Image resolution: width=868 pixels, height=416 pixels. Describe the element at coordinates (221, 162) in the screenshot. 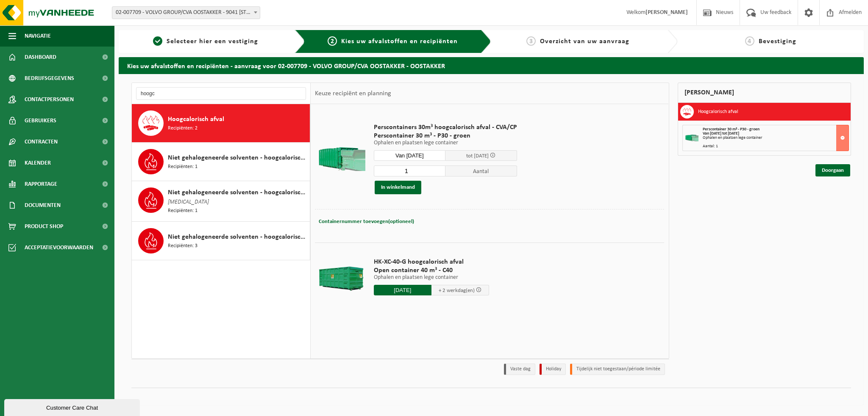

I see `button: Niet gehalogeneerde solventen - hoogcalorisch in 200lt-vat Recipiënten: 1` at that location.